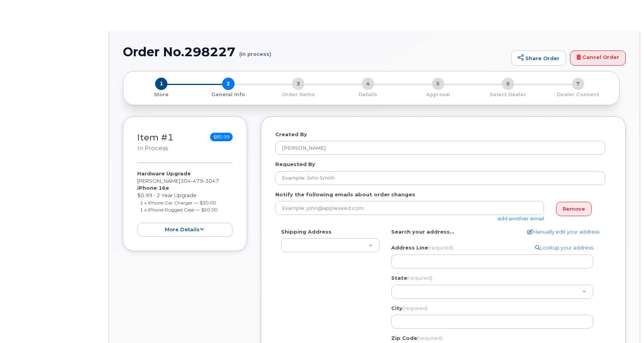  I want to click on label: Notify the following emails about order changes, so click(345, 194).